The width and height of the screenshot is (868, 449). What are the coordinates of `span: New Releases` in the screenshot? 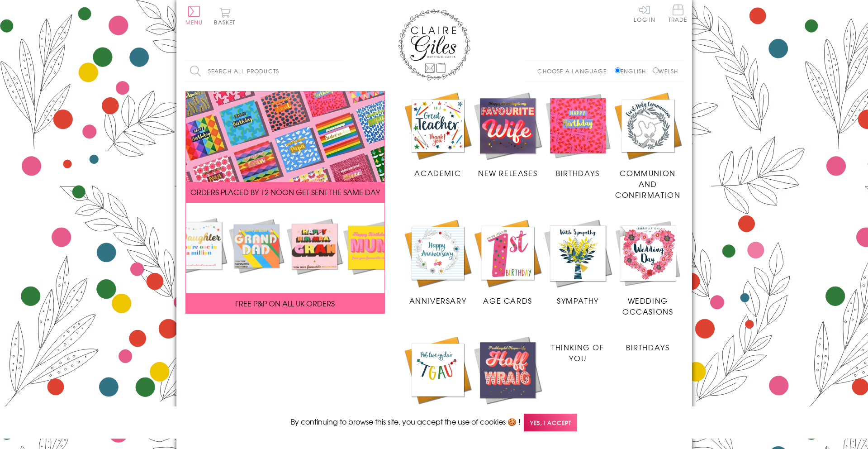 It's located at (508, 173).